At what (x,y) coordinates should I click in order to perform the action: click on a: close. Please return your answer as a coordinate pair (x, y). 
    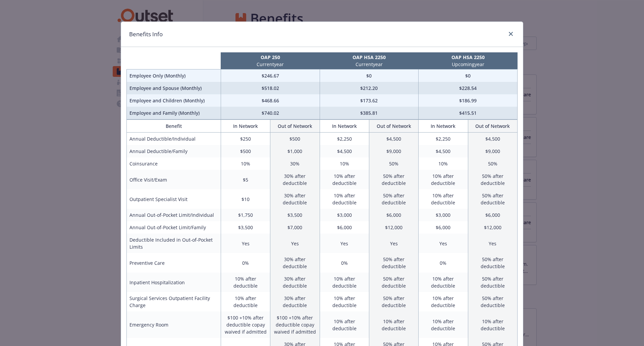
    Looking at the image, I should click on (511, 34).